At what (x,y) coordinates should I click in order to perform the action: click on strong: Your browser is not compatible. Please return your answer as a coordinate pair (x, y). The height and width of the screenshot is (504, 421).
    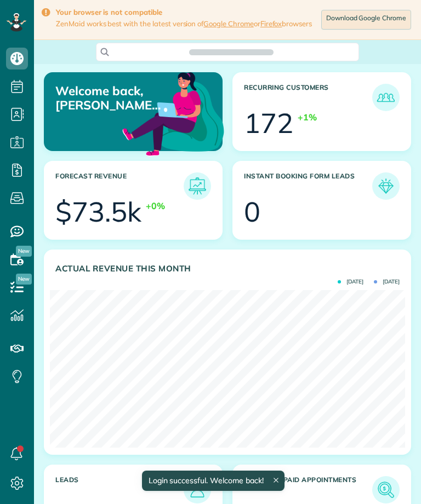
    Looking at the image, I should click on (183, 12).